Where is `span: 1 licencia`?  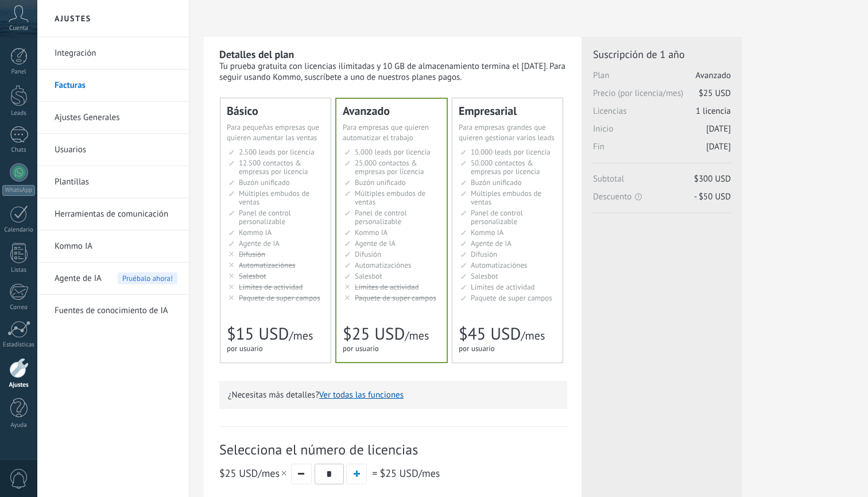
span: 1 licencia is located at coordinates (713, 111).